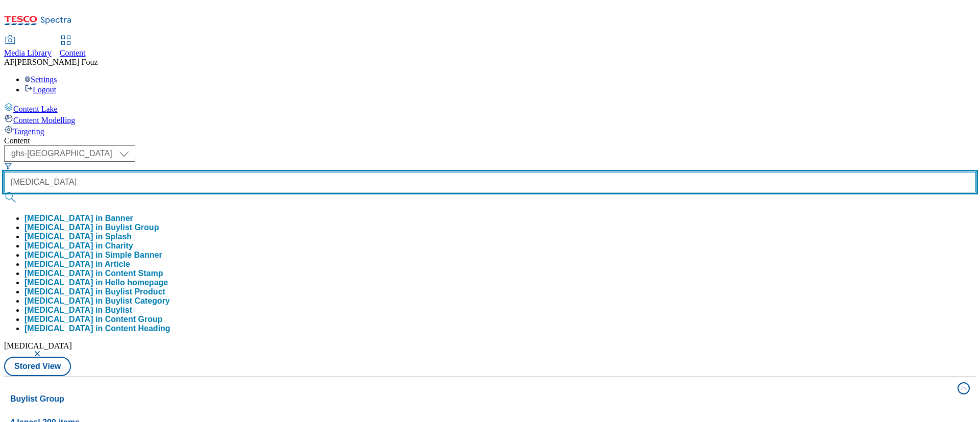 The height and width of the screenshot is (422, 980). What do you see at coordinates (117, 264) in the screenshot?
I see `span: Article` at bounding box center [117, 264].